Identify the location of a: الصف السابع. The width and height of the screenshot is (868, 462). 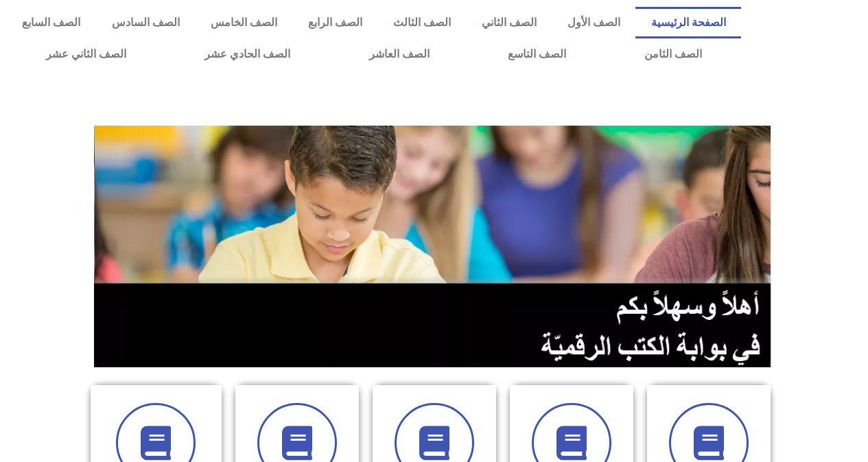
(51, 22).